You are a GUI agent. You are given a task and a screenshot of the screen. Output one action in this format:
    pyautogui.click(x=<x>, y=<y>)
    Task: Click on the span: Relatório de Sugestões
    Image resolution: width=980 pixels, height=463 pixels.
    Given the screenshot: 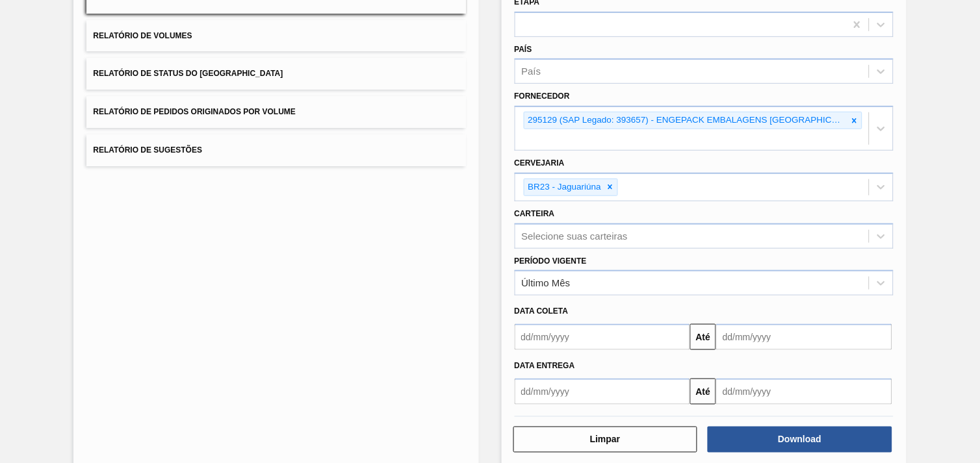 What is the action you would take?
    pyautogui.click(x=147, y=150)
    